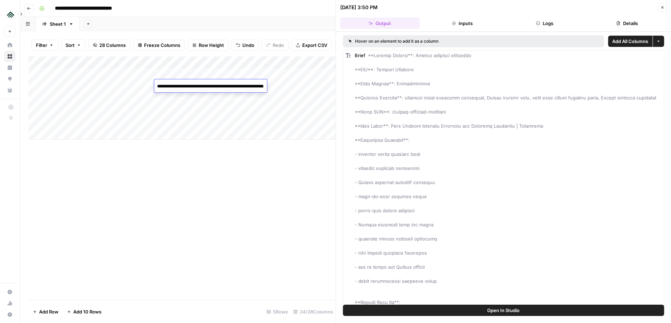  What do you see at coordinates (278, 45) in the screenshot?
I see `span: Redo` at bounding box center [278, 45].